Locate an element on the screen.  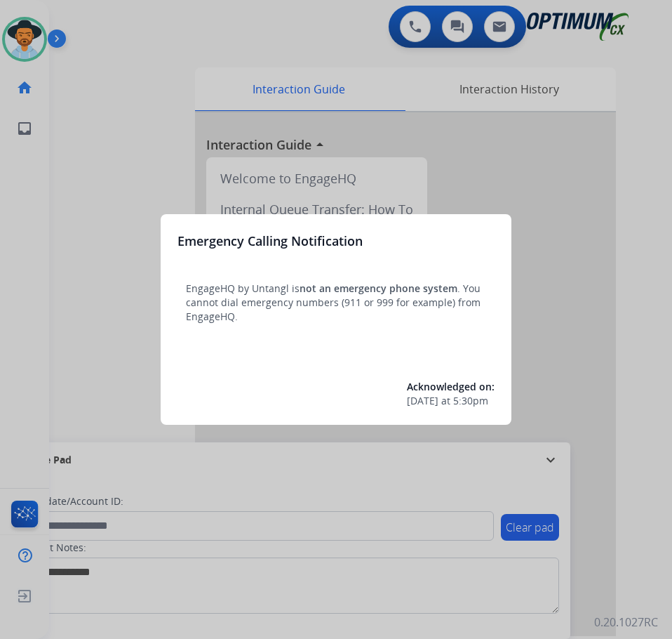
span: 5:30pm is located at coordinates (471, 400).